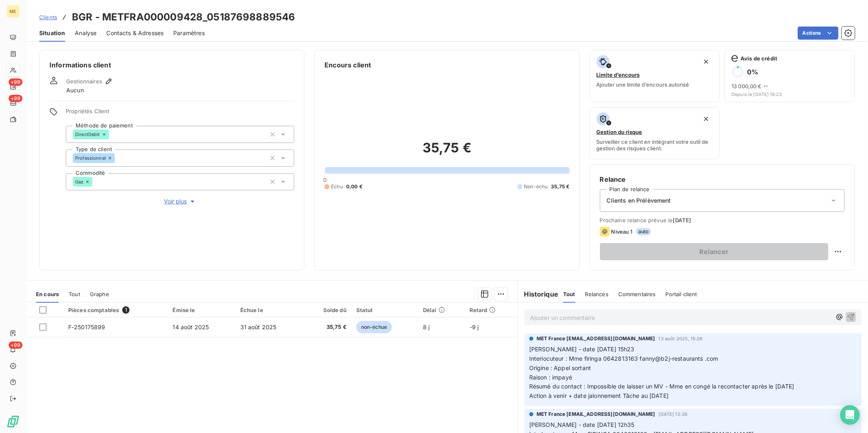 This screenshot has height=433, width=868. Describe the element at coordinates (713, 251) in the screenshot. I see `button: Relancer` at that location.